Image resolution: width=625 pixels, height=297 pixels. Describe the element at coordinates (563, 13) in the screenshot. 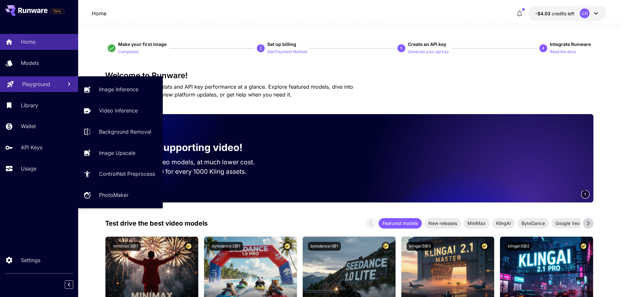

I see `span: credits left` at that location.